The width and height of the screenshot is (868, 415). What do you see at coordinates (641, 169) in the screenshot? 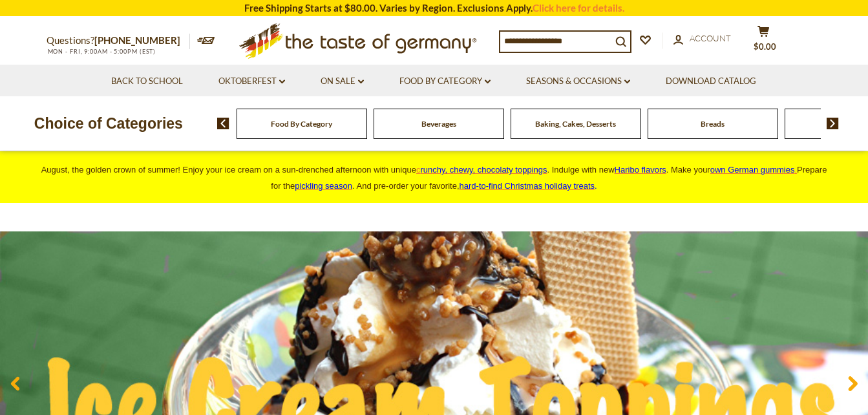
I see `a: Haribo flavors` at bounding box center [641, 169].